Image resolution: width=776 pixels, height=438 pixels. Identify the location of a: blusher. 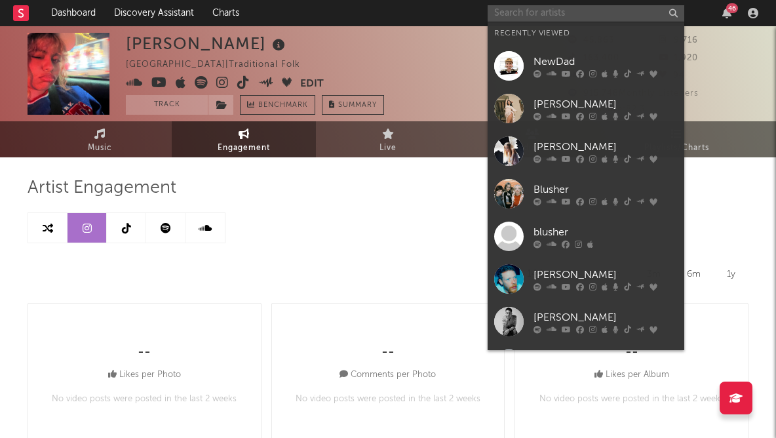
(586, 236).